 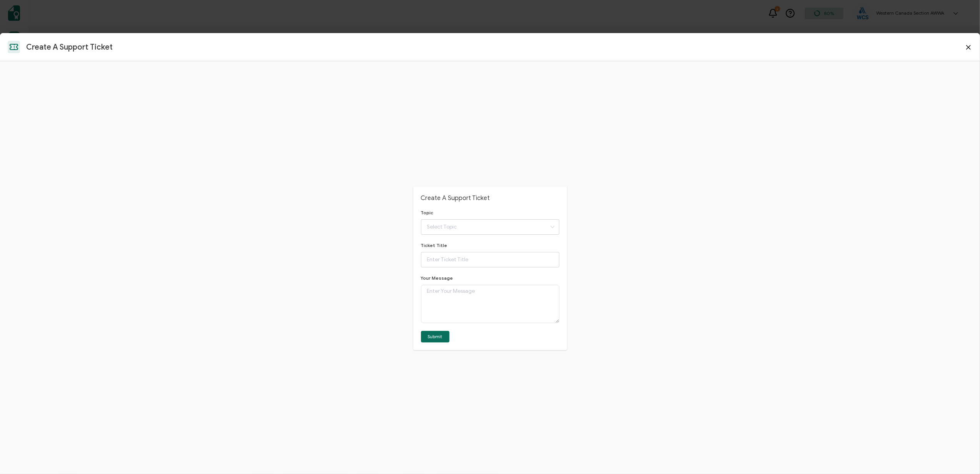 I want to click on span: Topic, so click(x=427, y=212).